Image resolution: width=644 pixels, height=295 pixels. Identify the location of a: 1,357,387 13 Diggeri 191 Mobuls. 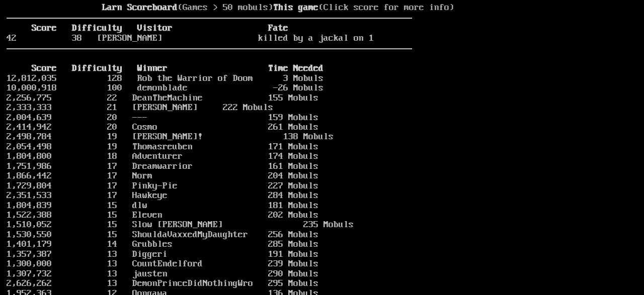
(163, 254).